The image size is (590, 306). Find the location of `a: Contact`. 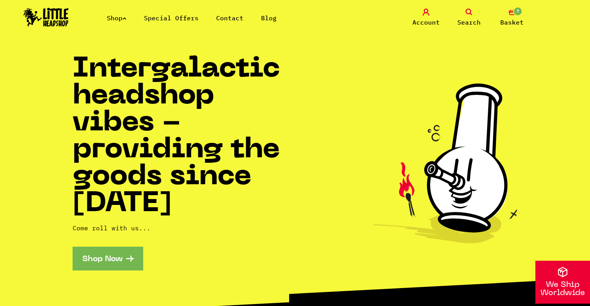

a: Contact is located at coordinates (230, 18).